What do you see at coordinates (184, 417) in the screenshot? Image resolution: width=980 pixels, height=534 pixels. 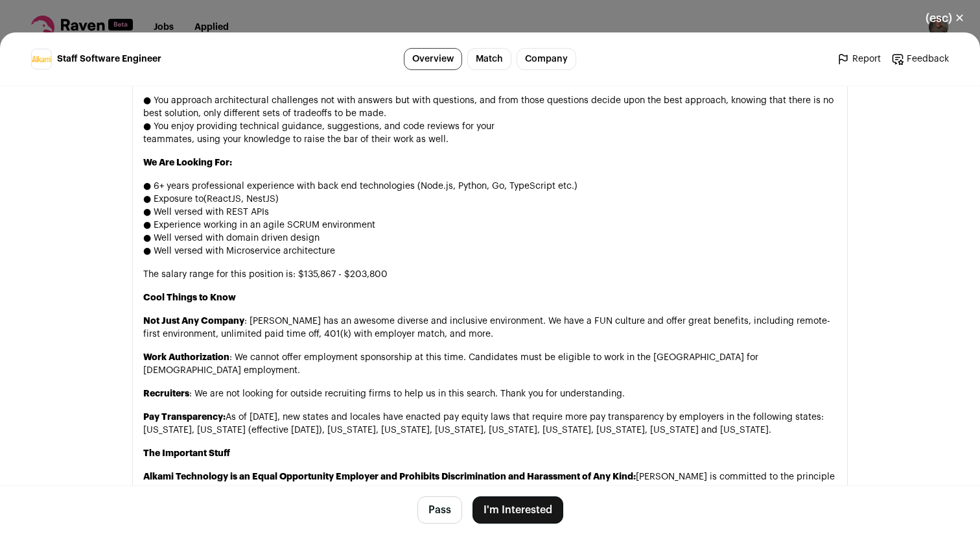 I see `strong: Pay Transparency:` at bounding box center [184, 417].